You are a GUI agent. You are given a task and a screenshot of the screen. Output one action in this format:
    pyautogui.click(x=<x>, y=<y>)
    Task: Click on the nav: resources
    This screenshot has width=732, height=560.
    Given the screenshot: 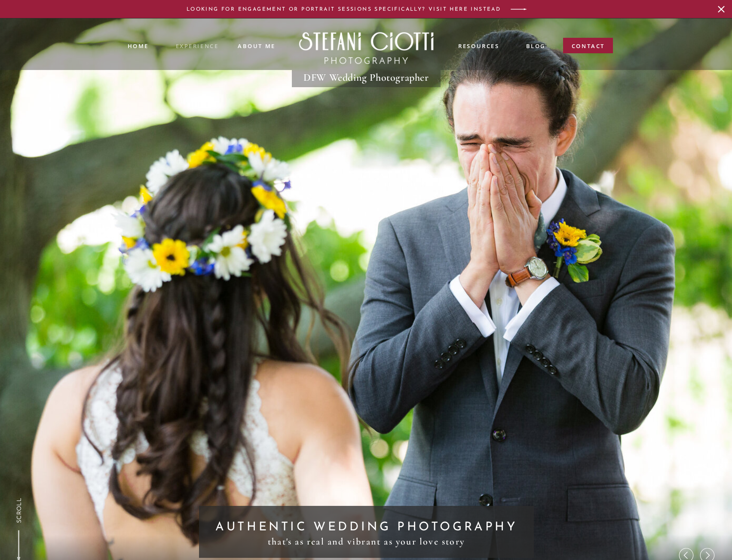 What is the action you would take?
    pyautogui.click(x=478, y=46)
    